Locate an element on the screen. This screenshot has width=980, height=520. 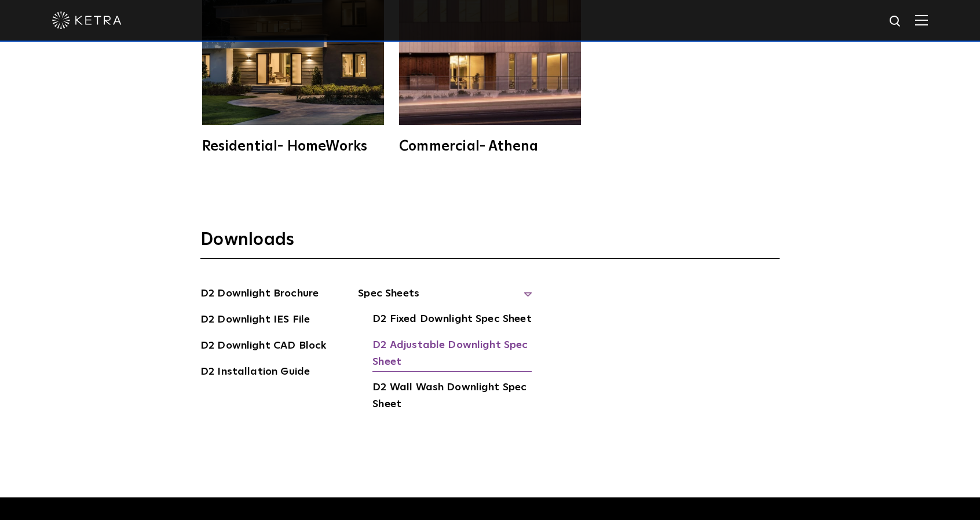
div: Residential- HomeWorks is located at coordinates (293, 146).